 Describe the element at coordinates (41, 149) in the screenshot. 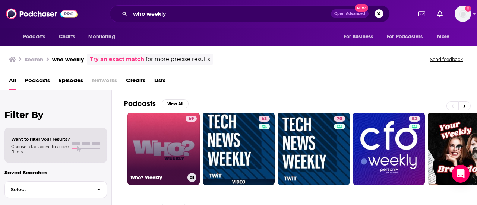

I see `span: Choose a tab above to access filters.` at that location.